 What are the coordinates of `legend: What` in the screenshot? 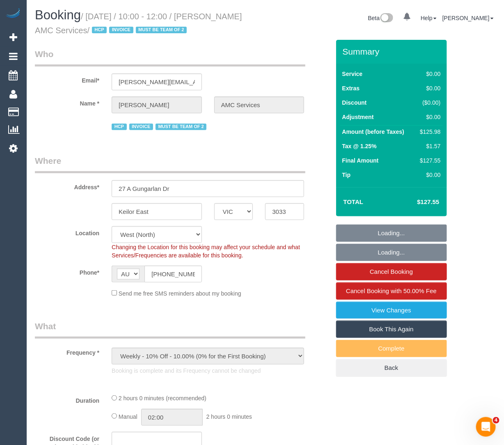 It's located at (170, 329).